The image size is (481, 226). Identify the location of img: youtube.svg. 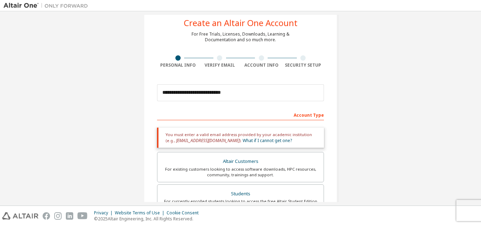
(82, 216).